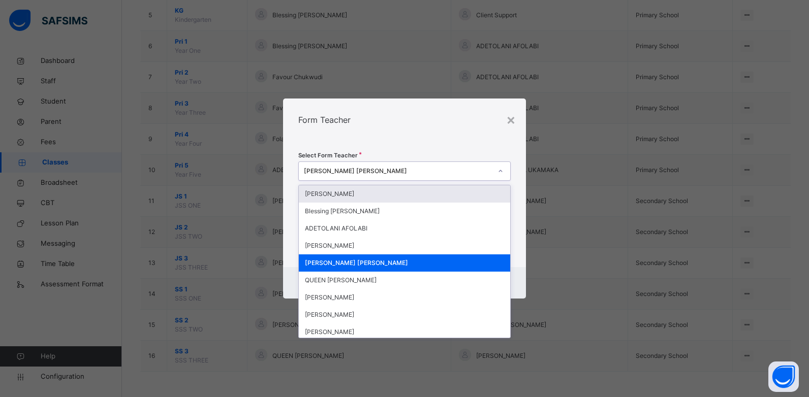 The height and width of the screenshot is (397, 809). What do you see at coordinates (784, 377) in the screenshot?
I see `button: Open asap` at bounding box center [784, 377].